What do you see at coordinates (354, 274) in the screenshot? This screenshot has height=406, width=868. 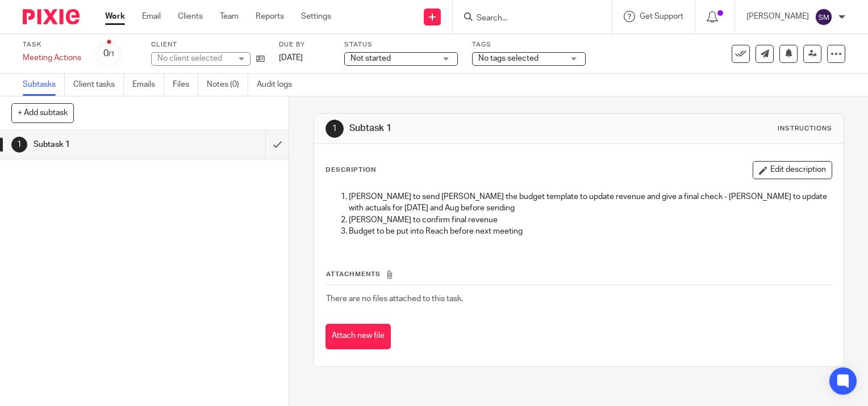 I see `span: Attachments` at bounding box center [354, 274].